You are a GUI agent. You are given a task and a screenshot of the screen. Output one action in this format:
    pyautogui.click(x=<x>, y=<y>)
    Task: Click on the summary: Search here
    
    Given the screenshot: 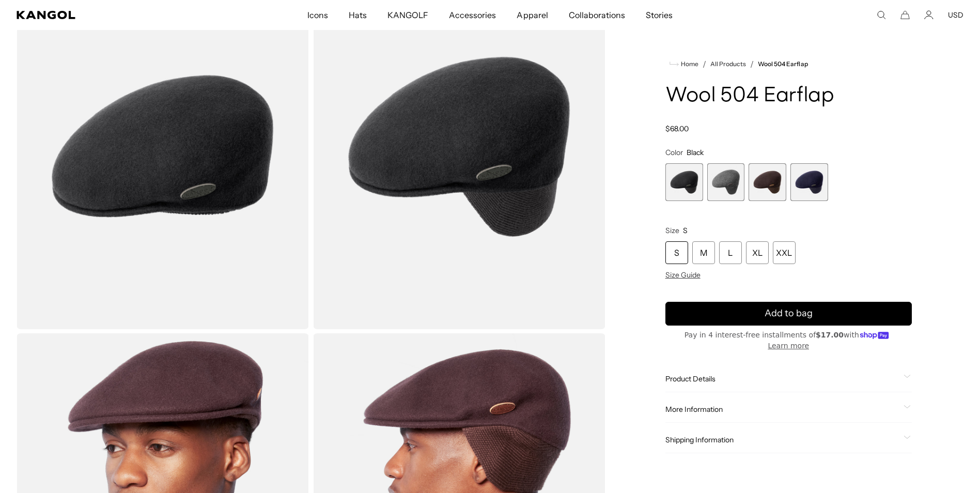 What is the action you would take?
    pyautogui.click(x=882, y=15)
    